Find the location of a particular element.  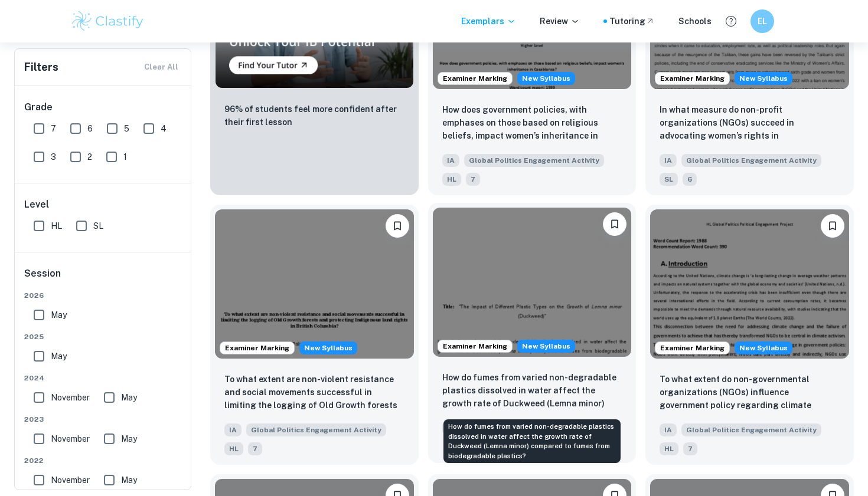

div: How do fumes from varied non-degradable plastics dissolved in water affect the growth rate of Duc... is located at coordinates (532, 441).